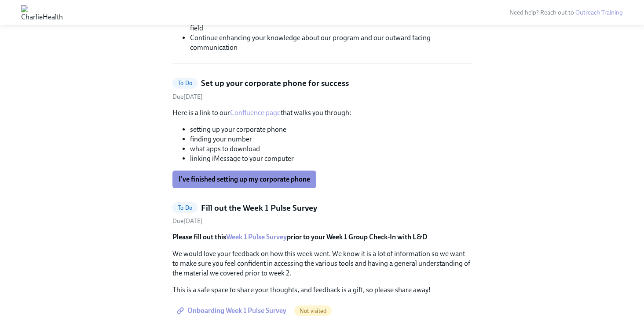 Image resolution: width=644 pixels, height=316 pixels. Describe the element at coordinates (331, 43) in the screenshot. I see `li: Continue enhancing your knowledge about our program and our outward facing communication` at that location.